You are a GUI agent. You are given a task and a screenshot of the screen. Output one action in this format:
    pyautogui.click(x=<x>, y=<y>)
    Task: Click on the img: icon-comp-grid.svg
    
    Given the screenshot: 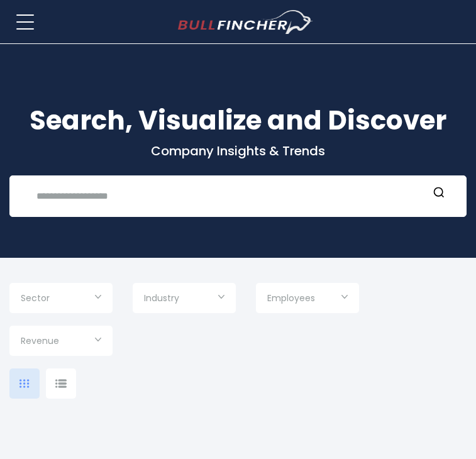 What is the action you would take?
    pyautogui.click(x=24, y=383)
    